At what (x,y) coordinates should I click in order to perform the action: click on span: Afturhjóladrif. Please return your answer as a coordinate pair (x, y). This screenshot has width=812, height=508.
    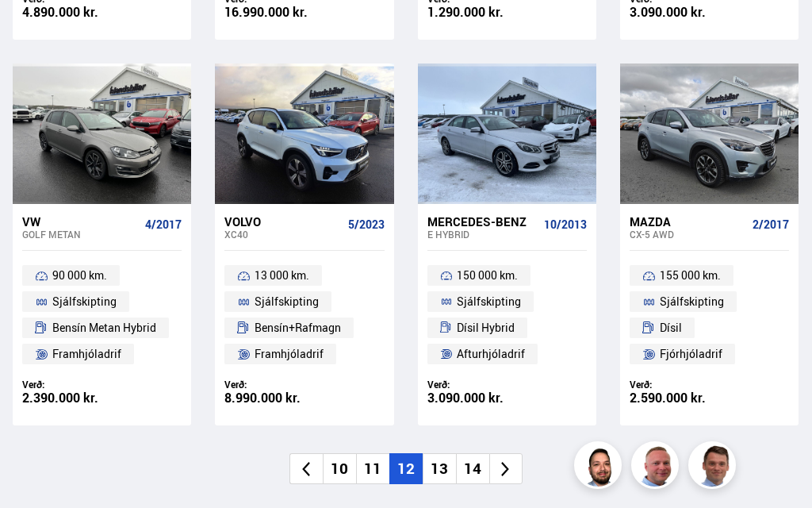
    Looking at the image, I should click on (491, 353).